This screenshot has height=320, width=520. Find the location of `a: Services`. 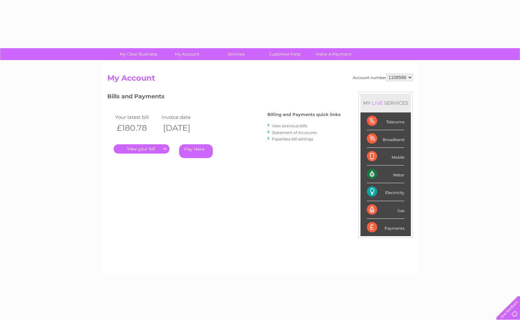

a: Services is located at coordinates (236, 54).